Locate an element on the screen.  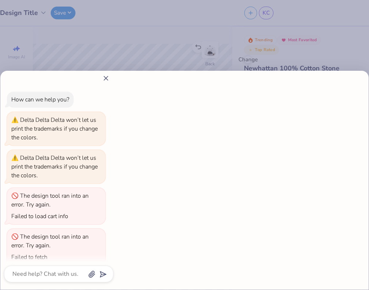
div: Failed to load cart info is located at coordinates (40, 216).